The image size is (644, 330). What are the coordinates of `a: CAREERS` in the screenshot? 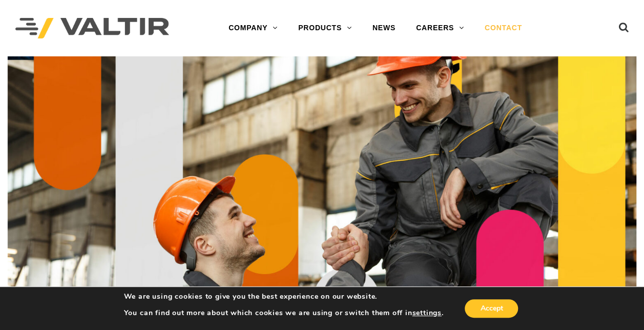 It's located at (440, 28).